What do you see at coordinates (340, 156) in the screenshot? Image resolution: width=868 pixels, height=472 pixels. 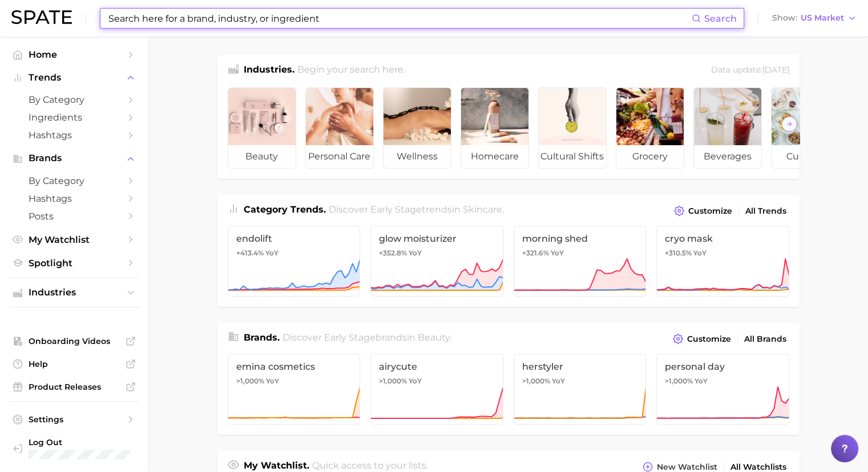 I see `span: personal care` at bounding box center [340, 156].